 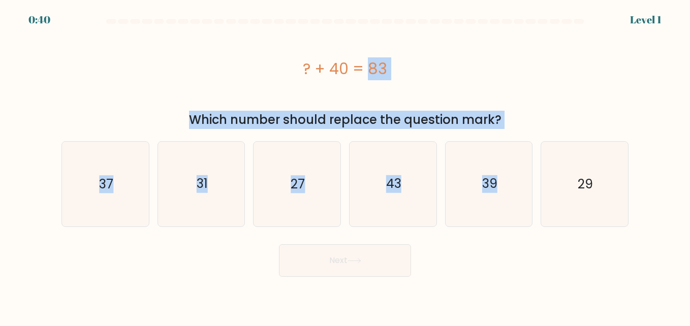 I want to click on text: 43, so click(x=394, y=184).